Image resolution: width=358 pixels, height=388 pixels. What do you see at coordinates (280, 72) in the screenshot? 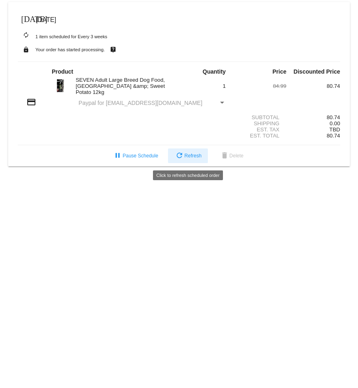
I see `strong: Price` at bounding box center [280, 72].